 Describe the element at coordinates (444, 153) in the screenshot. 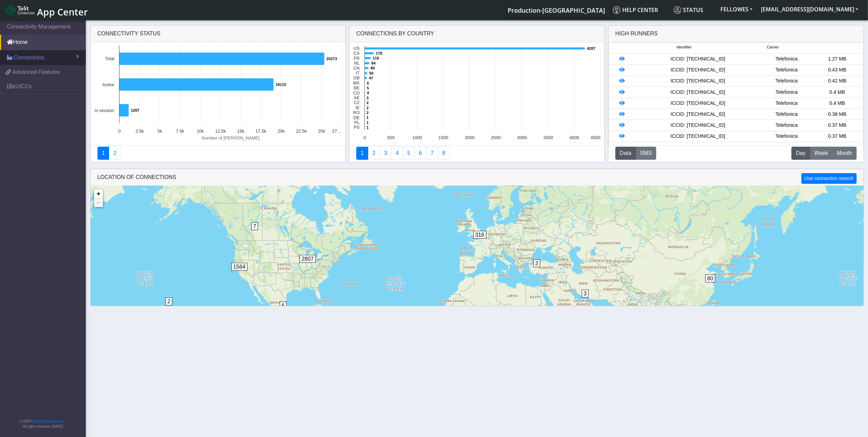

I see `a: Not Connected for 30 days` at that location.